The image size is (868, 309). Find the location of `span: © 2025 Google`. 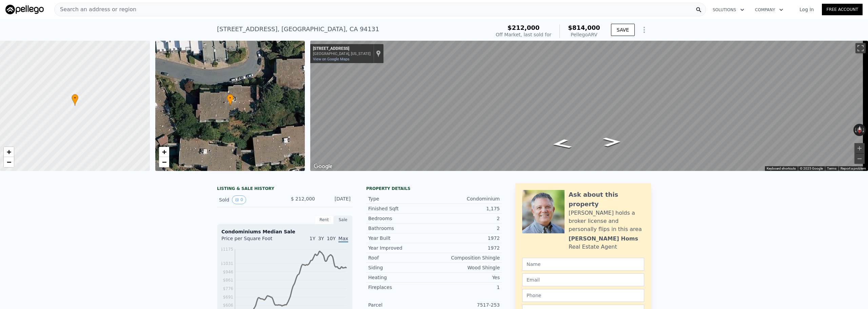

span: © 2025 Google is located at coordinates (811, 168).